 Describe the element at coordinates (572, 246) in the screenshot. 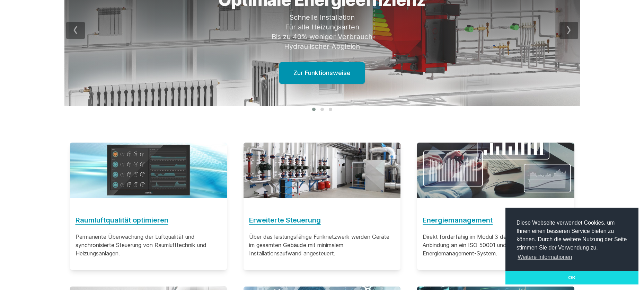

I see `div: cookieconsent` at that location.